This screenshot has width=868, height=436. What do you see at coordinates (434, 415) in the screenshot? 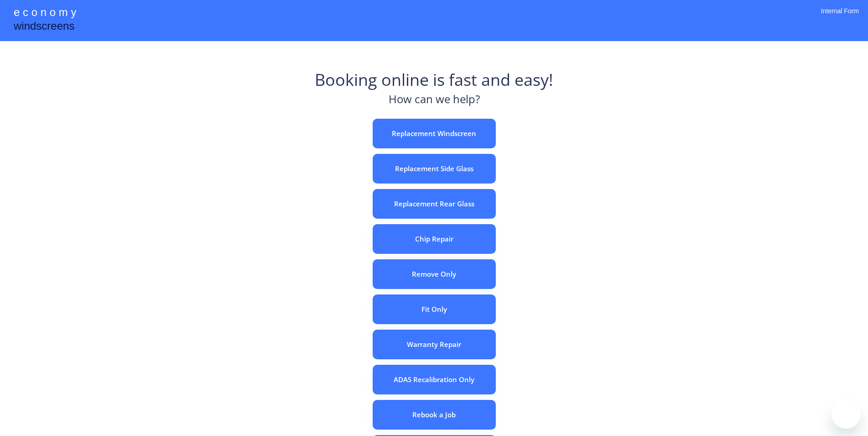
I see `button: Rebook a Job` at bounding box center [434, 415].